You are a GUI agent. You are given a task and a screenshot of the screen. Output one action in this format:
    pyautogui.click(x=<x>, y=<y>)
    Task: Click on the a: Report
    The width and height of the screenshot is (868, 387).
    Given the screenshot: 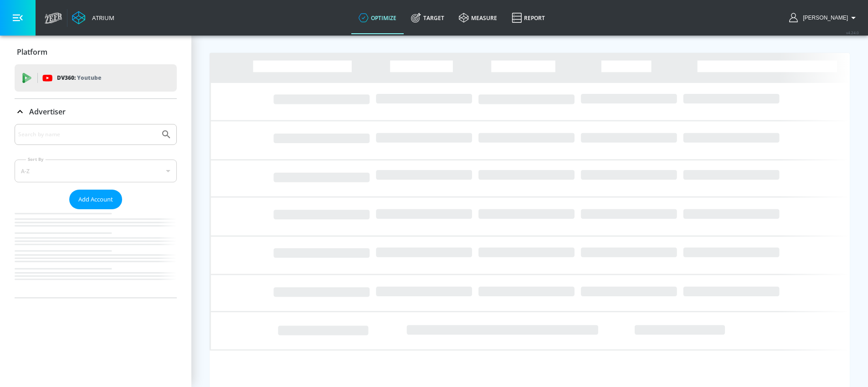 What is the action you would take?
    pyautogui.click(x=528, y=18)
    